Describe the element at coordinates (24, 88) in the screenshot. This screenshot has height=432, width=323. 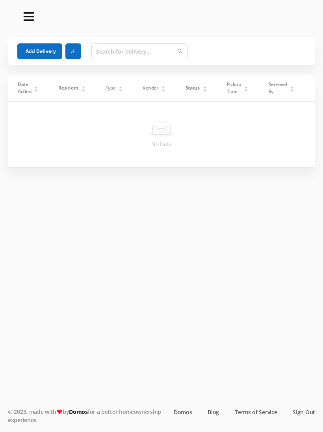
I see `span: Date Added` at that location.